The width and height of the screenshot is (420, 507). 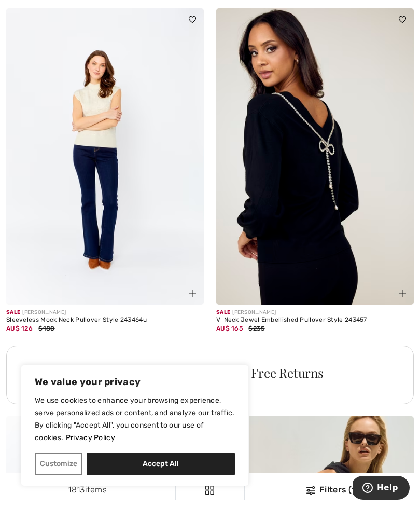 I want to click on span: $235, so click(x=256, y=328).